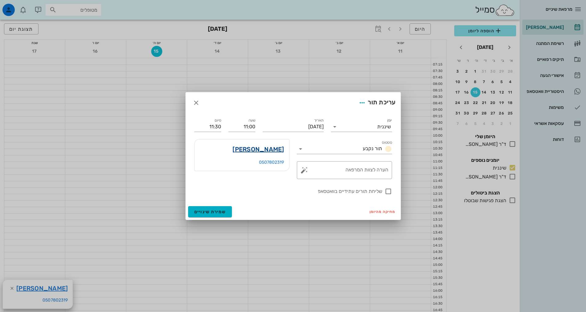 Image resolution: width=586 pixels, height=312 pixels. I want to click on span: תור נקבע, so click(373, 149).